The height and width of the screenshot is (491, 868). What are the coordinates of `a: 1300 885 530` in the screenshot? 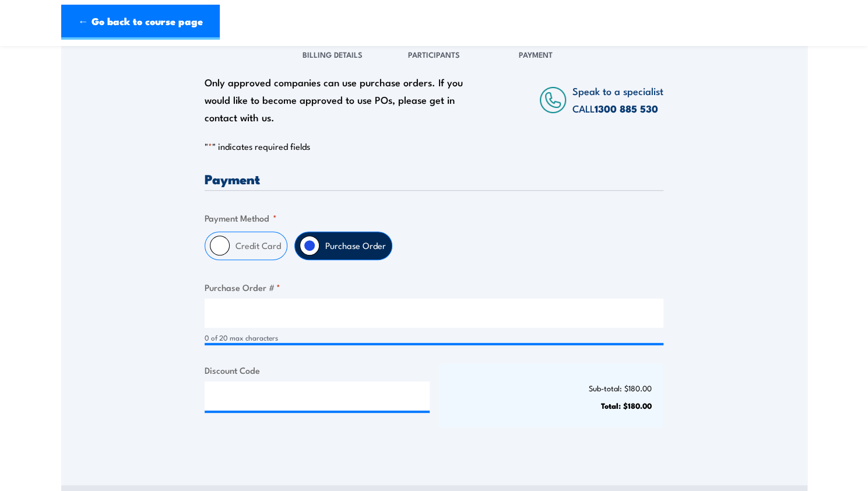 It's located at (626, 109).